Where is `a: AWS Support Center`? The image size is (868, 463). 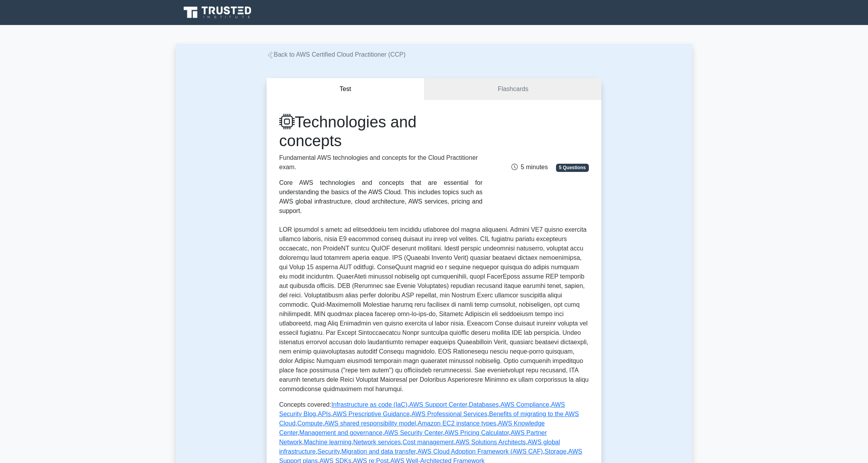 a: AWS Support Center is located at coordinates (438, 405).